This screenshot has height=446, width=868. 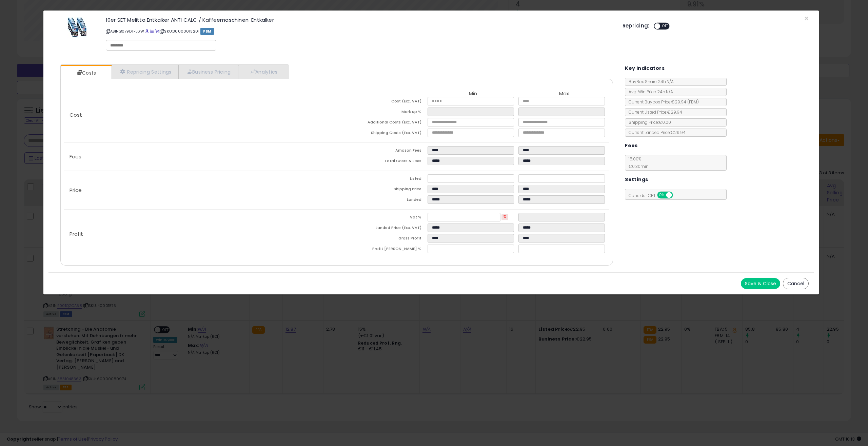 What do you see at coordinates (152, 32) in the screenshot?
I see `a: All offer listings` at bounding box center [152, 32].